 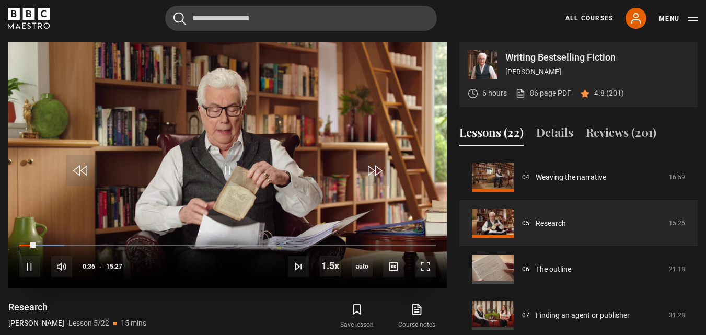 I want to click on span: 15:27, so click(x=114, y=266).